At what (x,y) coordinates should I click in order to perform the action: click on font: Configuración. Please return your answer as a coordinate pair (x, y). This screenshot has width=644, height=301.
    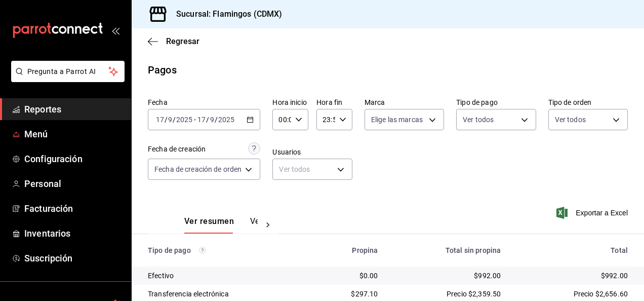
    Looking at the image, I should click on (53, 158).